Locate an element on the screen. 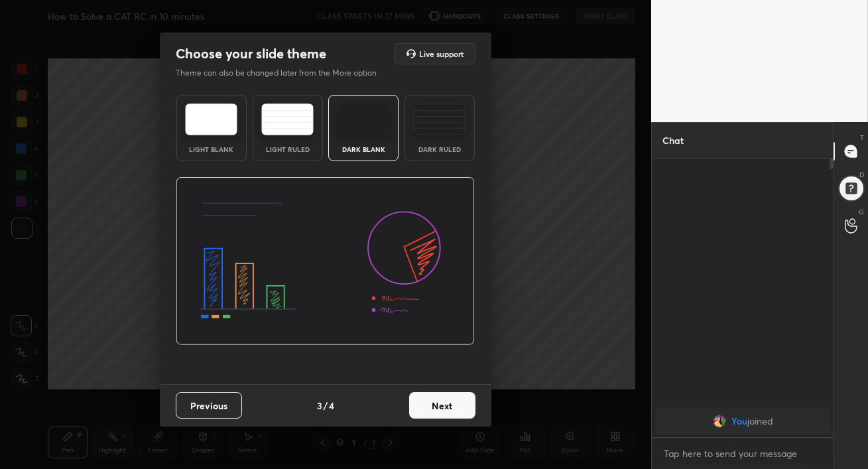 The image size is (868, 469). h2: Choose your slide theme is located at coordinates (251, 54).